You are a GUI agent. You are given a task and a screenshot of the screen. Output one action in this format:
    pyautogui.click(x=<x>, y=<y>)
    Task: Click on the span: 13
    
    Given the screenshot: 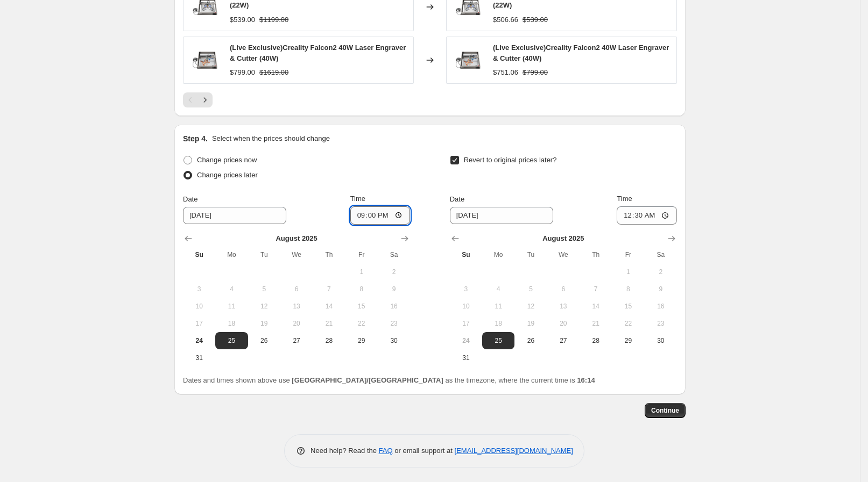 What is the action you would take?
    pyautogui.click(x=563, y=307)
    